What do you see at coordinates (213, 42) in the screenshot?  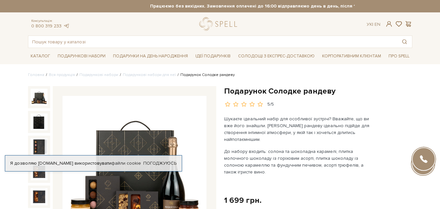 I see `input: Пошук товару у каталозі` at bounding box center [213, 42].